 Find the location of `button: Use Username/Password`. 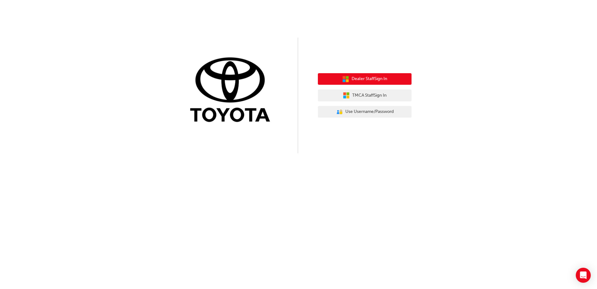

button: Use Username/Password is located at coordinates (365, 112).